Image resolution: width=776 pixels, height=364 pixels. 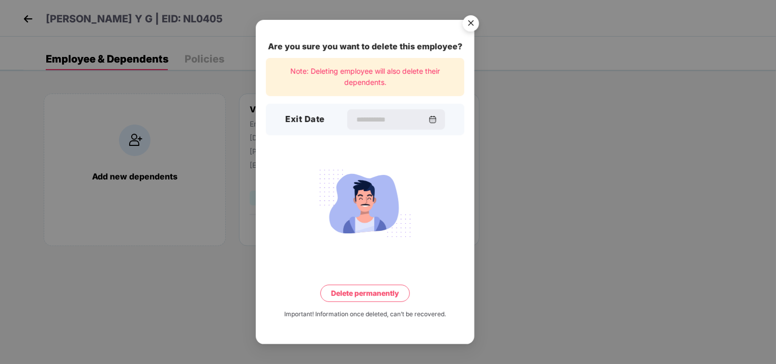 What do you see at coordinates (365, 293) in the screenshot?
I see `button: Delete permanently` at bounding box center [365, 293].